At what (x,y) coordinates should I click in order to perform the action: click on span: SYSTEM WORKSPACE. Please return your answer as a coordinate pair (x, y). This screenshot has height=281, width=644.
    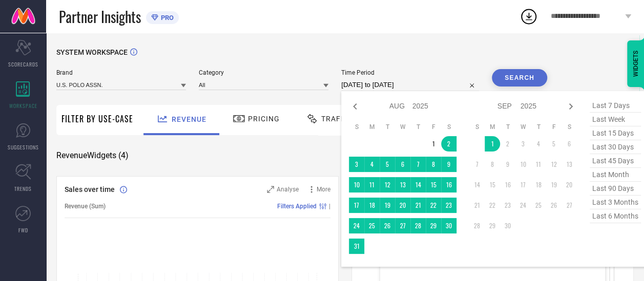
    Looking at the image, I should click on (92, 52).